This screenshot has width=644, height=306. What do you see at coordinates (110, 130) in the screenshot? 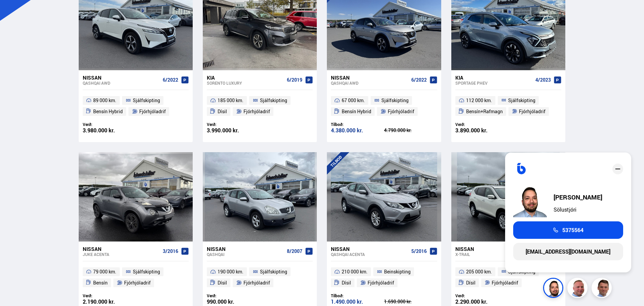
I see `div: 3.980.000 kr.` at bounding box center [110, 130].